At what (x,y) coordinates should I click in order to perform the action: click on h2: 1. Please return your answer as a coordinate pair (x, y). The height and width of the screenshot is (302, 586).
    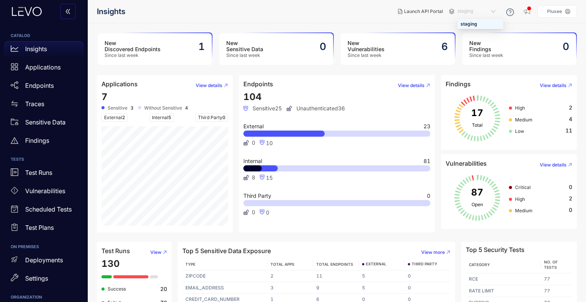
    Looking at the image, I should click on (202, 47).